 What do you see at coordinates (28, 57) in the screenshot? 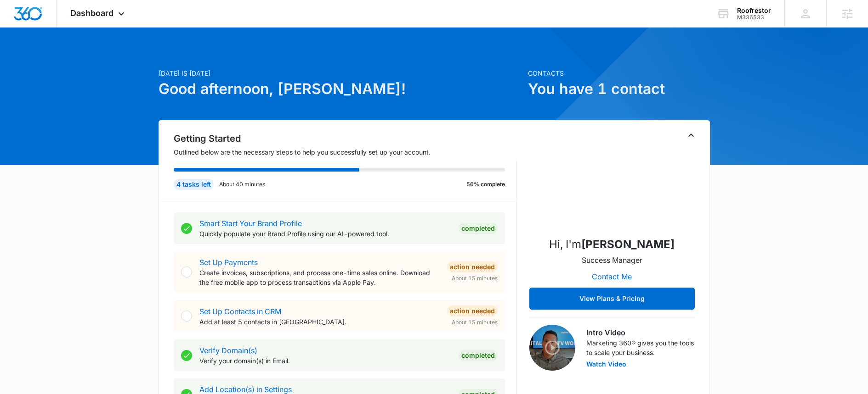
I see `img: tab_domain_overview_orange.svg` at bounding box center [28, 57].